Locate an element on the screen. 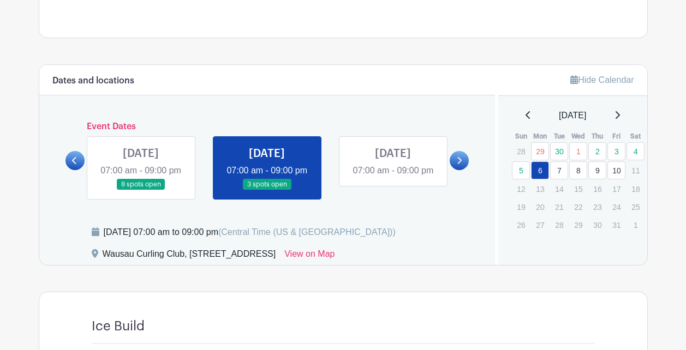 Image resolution: width=686 pixels, height=350 pixels. th: Sun is located at coordinates (520, 136).